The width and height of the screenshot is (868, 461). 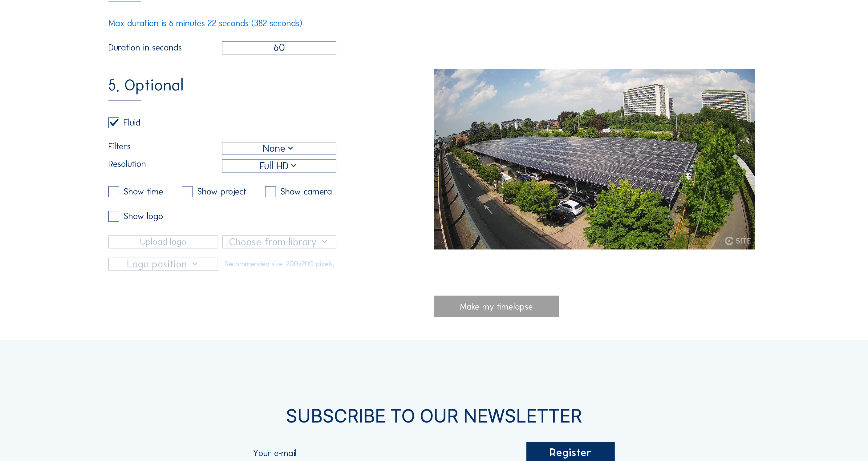 What do you see at coordinates (222, 192) in the screenshot?
I see `div: Show project` at bounding box center [222, 192].